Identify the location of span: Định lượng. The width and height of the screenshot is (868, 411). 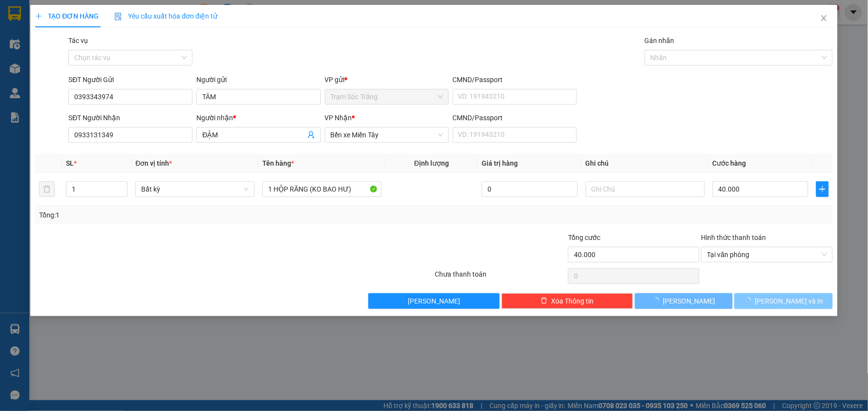
(431, 163).